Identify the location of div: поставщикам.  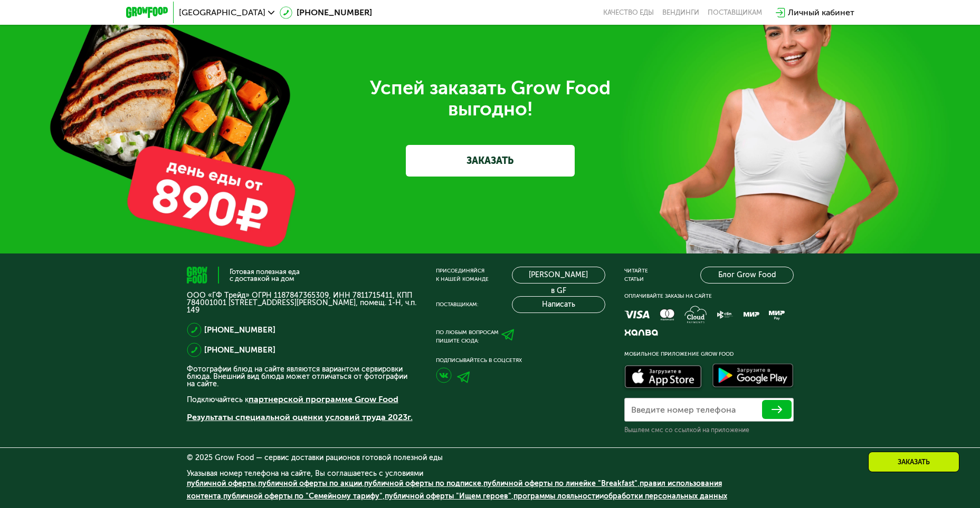
(735, 13).